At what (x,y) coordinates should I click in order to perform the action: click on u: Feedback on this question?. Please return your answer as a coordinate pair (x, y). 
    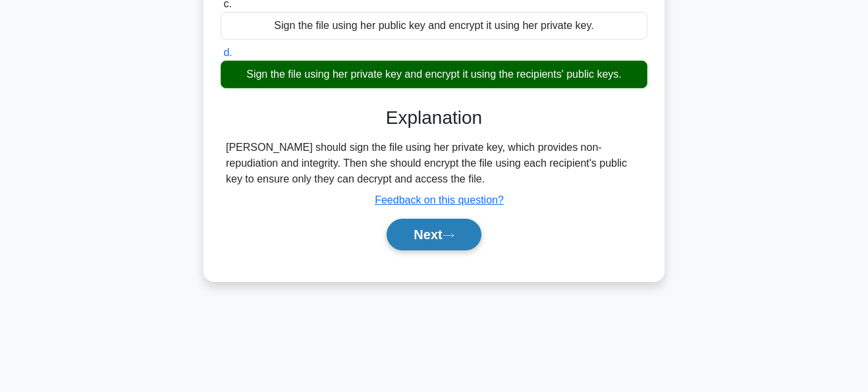
    Looking at the image, I should click on (440, 200).